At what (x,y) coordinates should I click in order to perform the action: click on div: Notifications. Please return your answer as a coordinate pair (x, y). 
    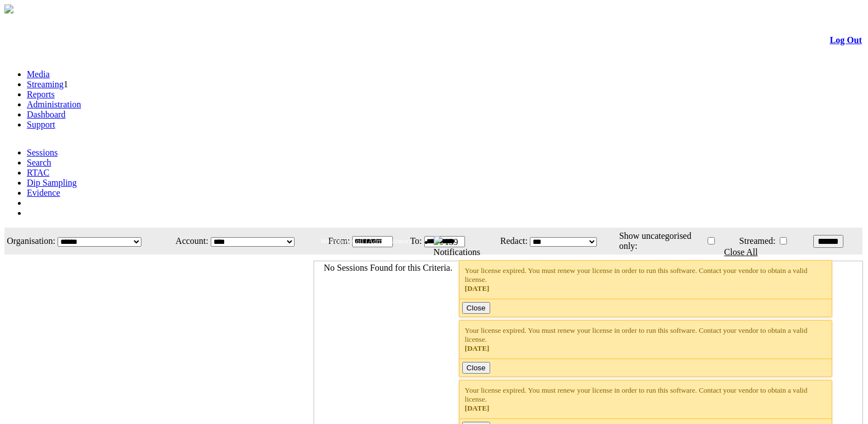
    Looking at the image, I should click on (637, 252).